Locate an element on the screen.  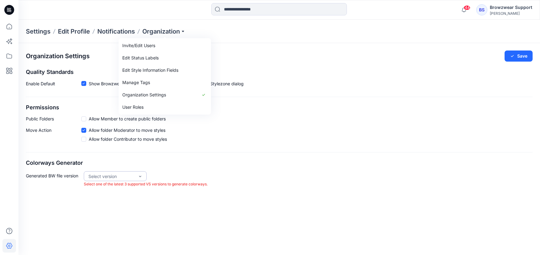
div: Select version is located at coordinates (112, 176).